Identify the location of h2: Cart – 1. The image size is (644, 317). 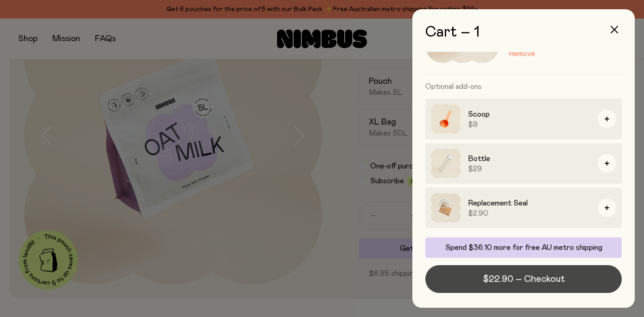
(524, 32).